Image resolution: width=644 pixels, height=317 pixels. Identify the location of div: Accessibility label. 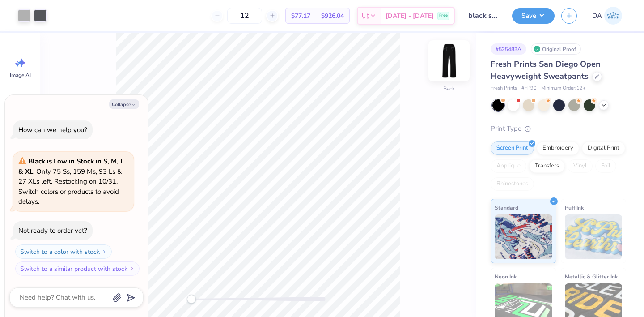
(191, 299).